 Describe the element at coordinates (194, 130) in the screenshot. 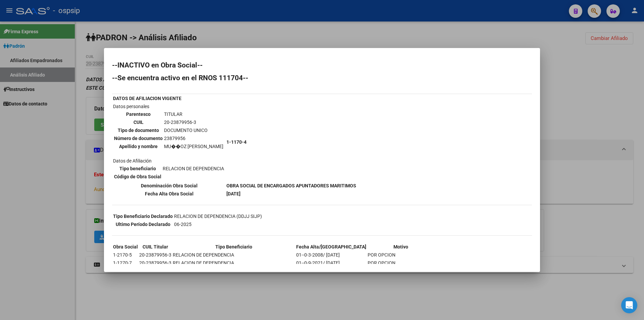

I see `td: DOCUMENTO UNICO` at that location.